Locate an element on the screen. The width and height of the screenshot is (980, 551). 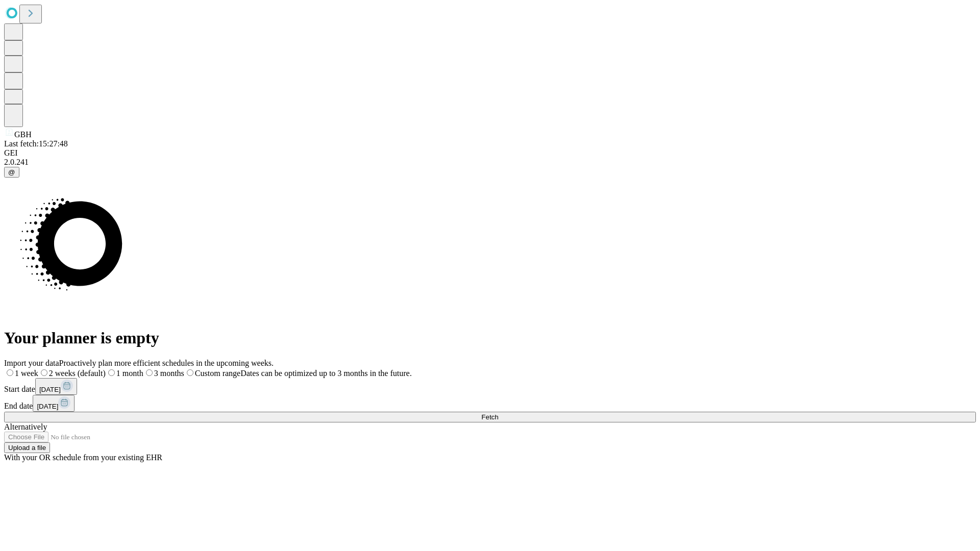
button: Fetch is located at coordinates (490, 416).